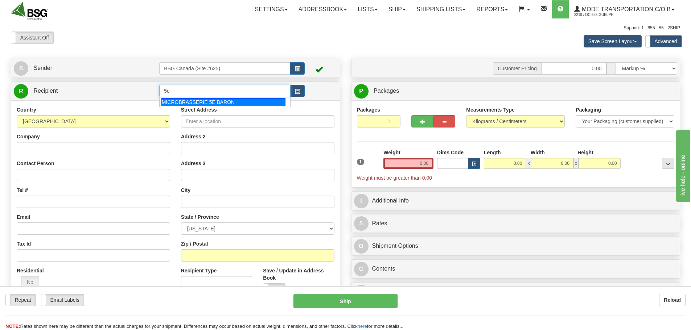 The image size is (691, 330). Describe the element at coordinates (517, 69) in the screenshot. I see `span: Customer Pricing` at that location.